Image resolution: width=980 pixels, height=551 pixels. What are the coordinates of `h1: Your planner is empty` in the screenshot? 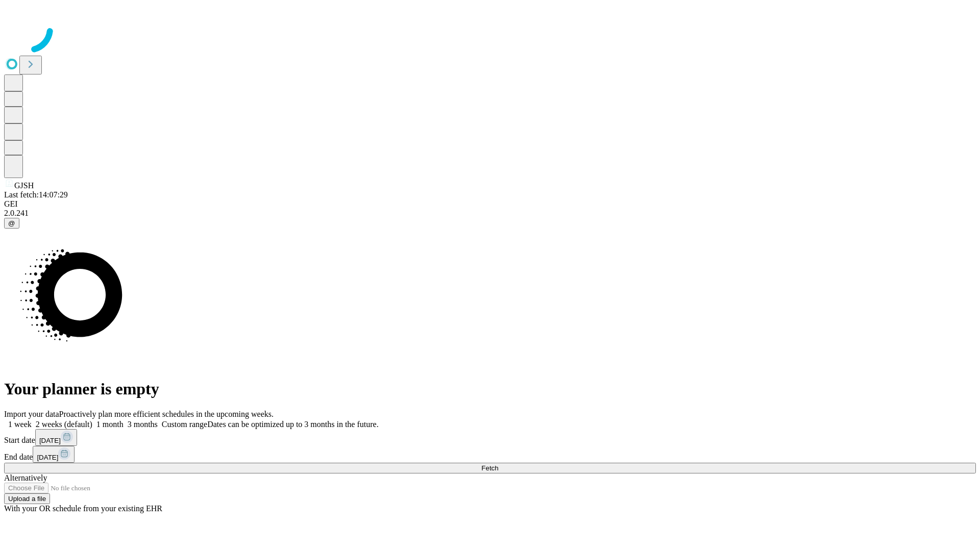 It's located at (490, 389).